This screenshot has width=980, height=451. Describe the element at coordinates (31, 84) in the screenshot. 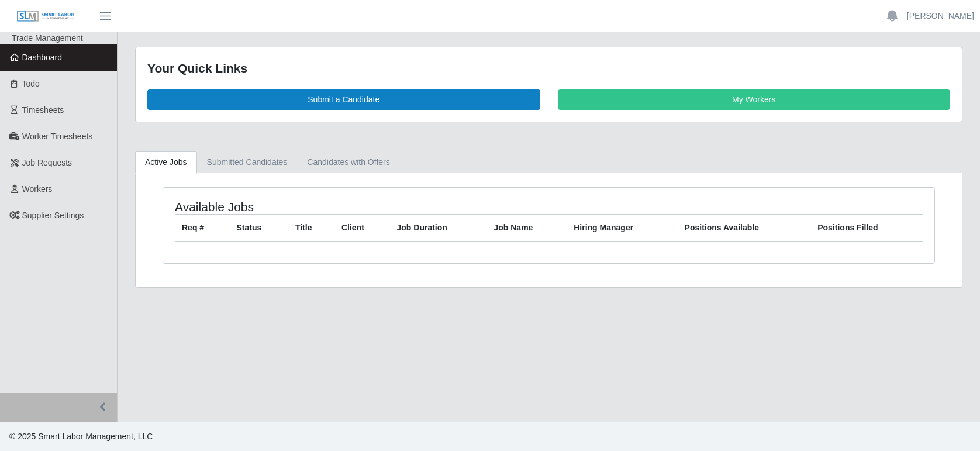

I see `span: Todo` at that location.